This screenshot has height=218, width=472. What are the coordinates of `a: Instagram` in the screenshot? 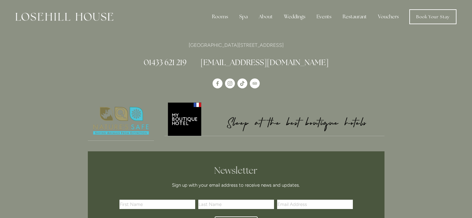 It's located at (230, 83).